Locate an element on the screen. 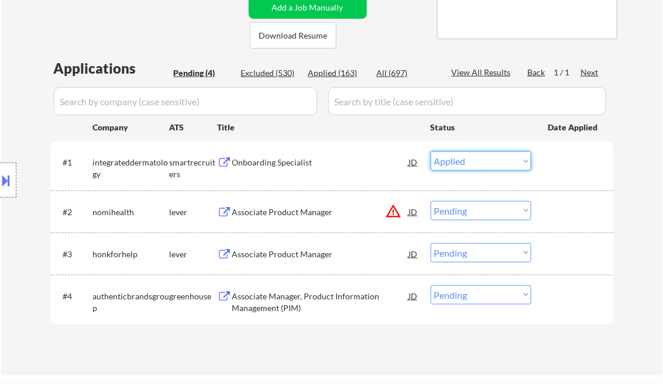  div: Pending (4) is located at coordinates (203, 73).